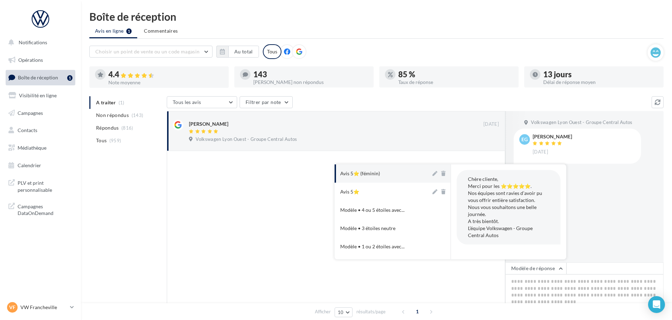 This screenshot has height=320, width=672. I want to click on div: Taux de réponse, so click(455, 82).